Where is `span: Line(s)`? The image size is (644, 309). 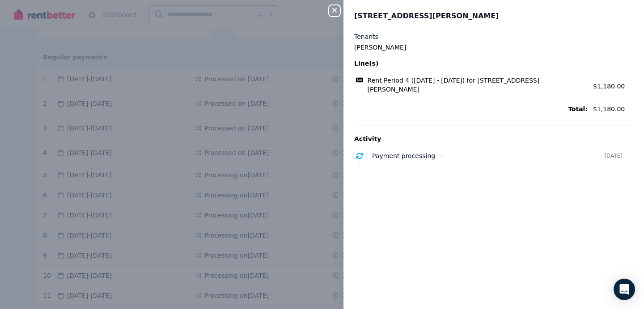 span: Line(s) is located at coordinates (471, 64).